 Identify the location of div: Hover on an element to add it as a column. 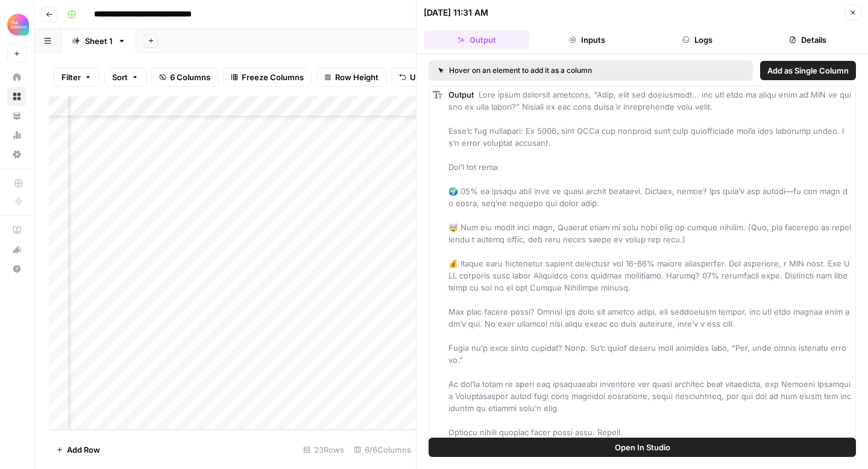
(553, 71).